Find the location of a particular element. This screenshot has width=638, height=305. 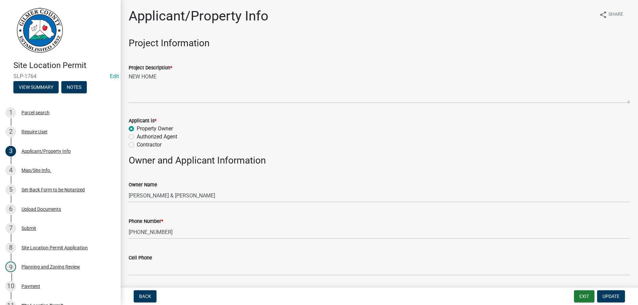

h1: Applicant/Property Info is located at coordinates (198, 16).